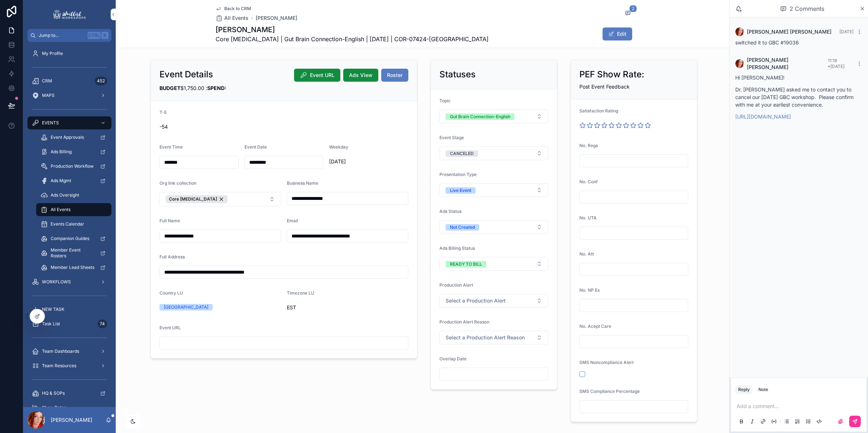 This screenshot has height=433, width=868. What do you see at coordinates (193, 88) in the screenshot?
I see `span: $1,750.00 :` at bounding box center [193, 88].